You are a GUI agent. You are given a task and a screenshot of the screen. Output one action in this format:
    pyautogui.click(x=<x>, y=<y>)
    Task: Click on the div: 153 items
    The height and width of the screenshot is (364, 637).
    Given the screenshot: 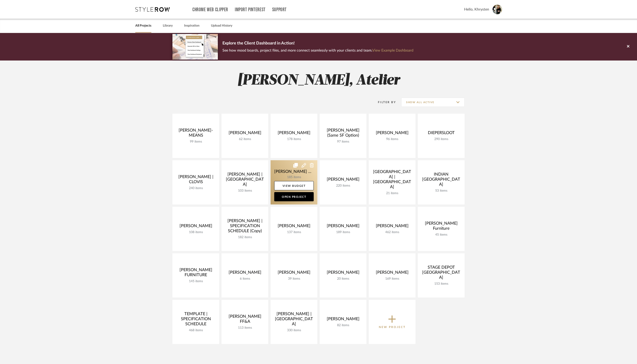 What is the action you would take?
    pyautogui.click(x=441, y=284)
    